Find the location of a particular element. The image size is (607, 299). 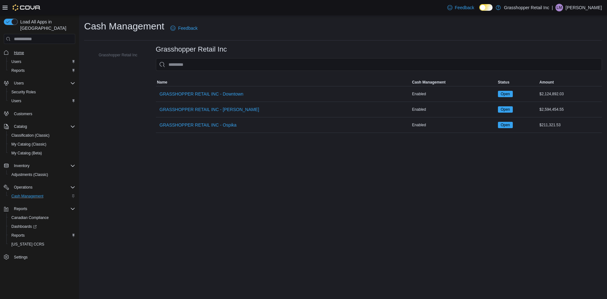

div: $2,124,892.03 is located at coordinates (570, 94).